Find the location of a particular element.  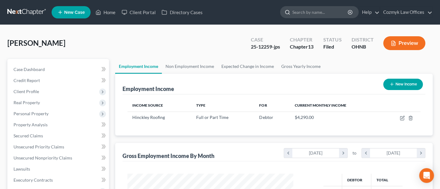

a: Help is located at coordinates (369, 12).